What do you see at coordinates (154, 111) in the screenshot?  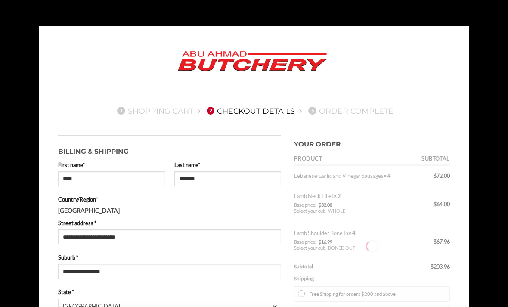 I see `a: 1Shopping Cart` at bounding box center [154, 111].